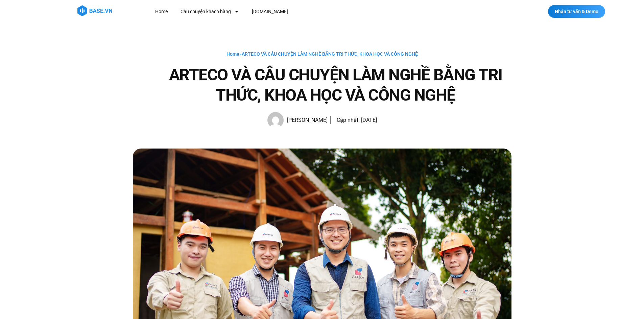 This screenshot has height=319, width=644. Describe the element at coordinates (336, 85) in the screenshot. I see `h1: ARTECO VÀ CÂU CHUYỆN LÀM NGHỀ BẰNG TRI THỨC, KHOA HỌC VÀ CÔNG NGHỆ` at that location.